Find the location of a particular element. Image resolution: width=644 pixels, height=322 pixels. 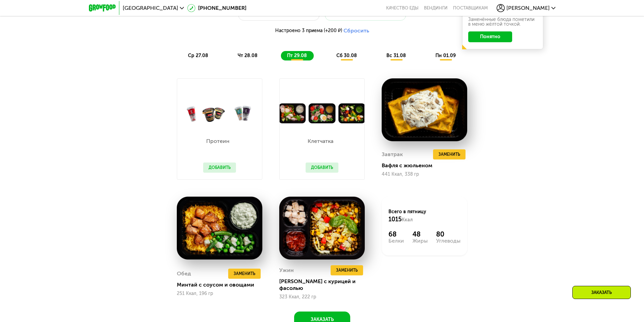

span: пн 01.09 is located at coordinates (446, 56).